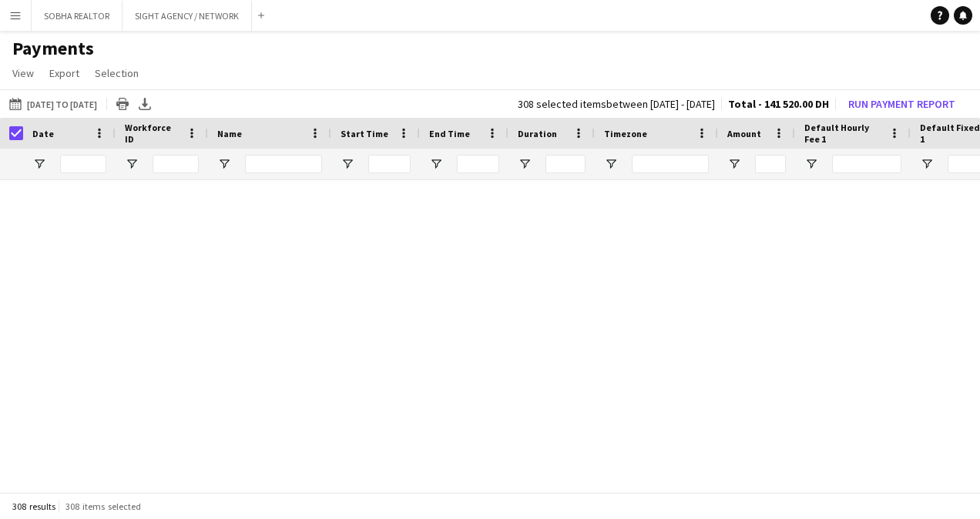  What do you see at coordinates (117, 73) in the screenshot?
I see `span: Selection` at bounding box center [117, 73].